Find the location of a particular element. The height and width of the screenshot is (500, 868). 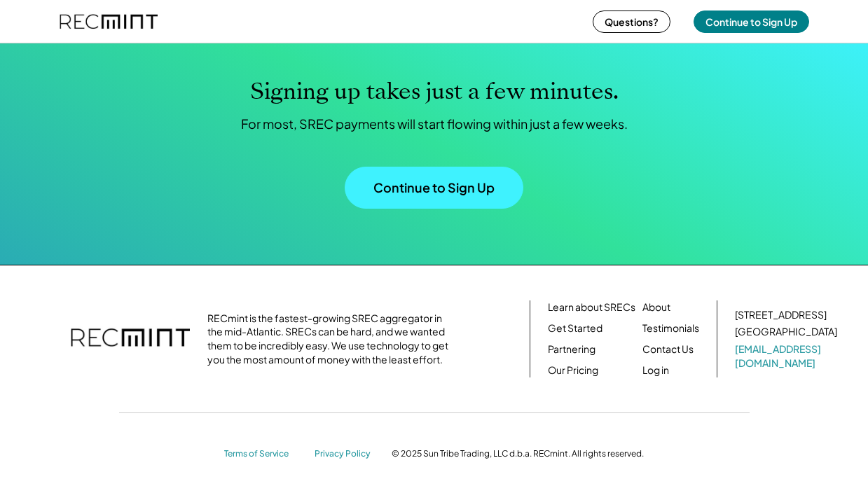

img: recmint-logotype%403x%20%281%29.jpeg is located at coordinates (108, 21).